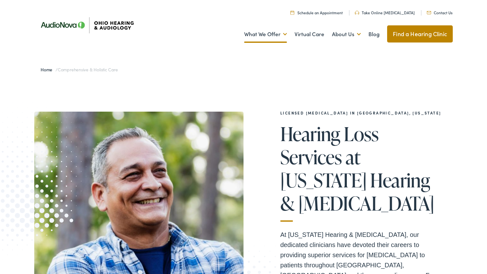 Image resolution: width=487 pixels, height=274 pixels. I want to click on a: Blog, so click(374, 34).